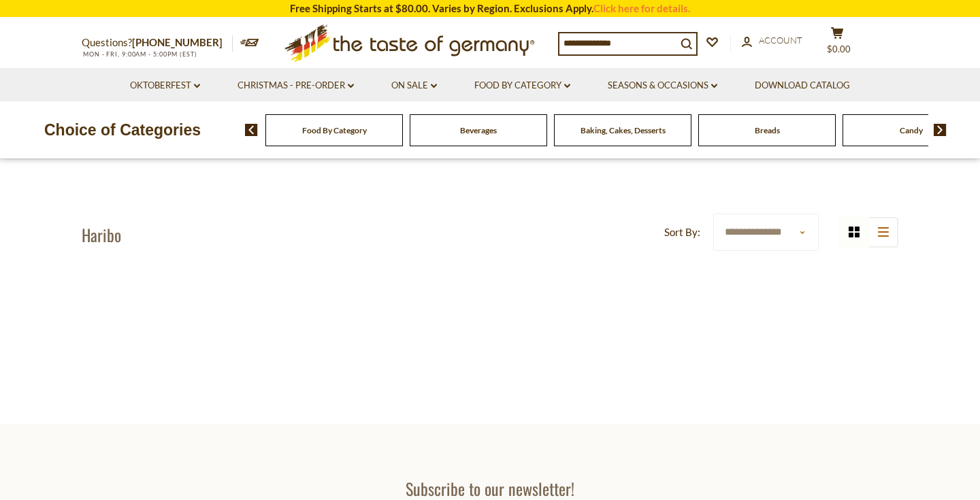 This screenshot has width=980, height=500. I want to click on h1: Haribo, so click(101, 235).